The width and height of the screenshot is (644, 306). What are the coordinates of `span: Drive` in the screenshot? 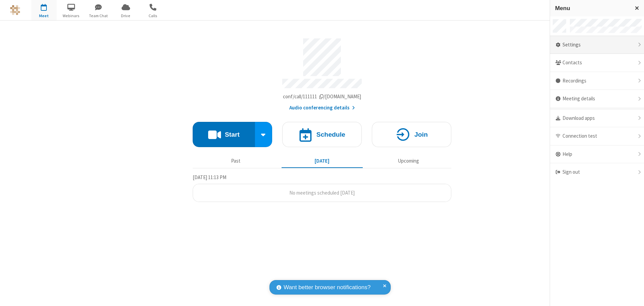 It's located at (126, 16).